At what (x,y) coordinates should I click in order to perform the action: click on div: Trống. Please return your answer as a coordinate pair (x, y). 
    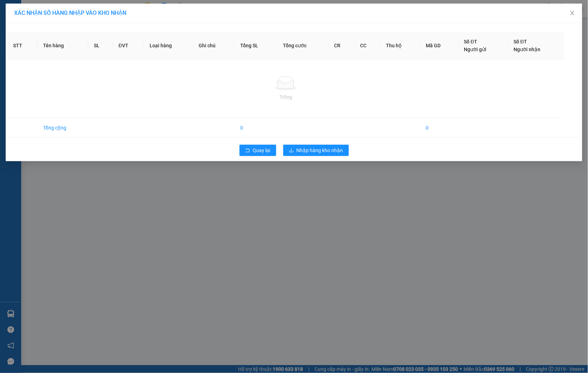
    Looking at the image, I should click on (286, 97).